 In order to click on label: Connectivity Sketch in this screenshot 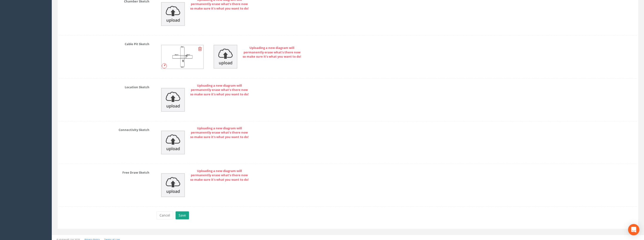, I will do `click(104, 129)`.